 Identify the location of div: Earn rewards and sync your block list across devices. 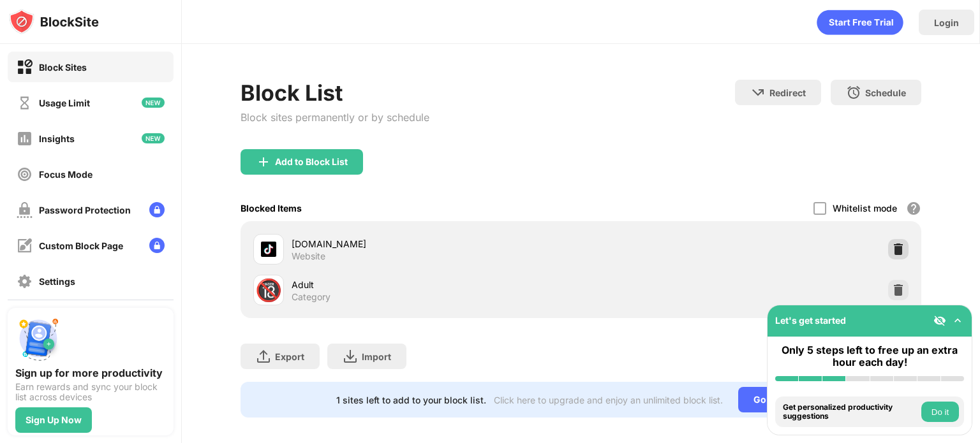
(90, 392).